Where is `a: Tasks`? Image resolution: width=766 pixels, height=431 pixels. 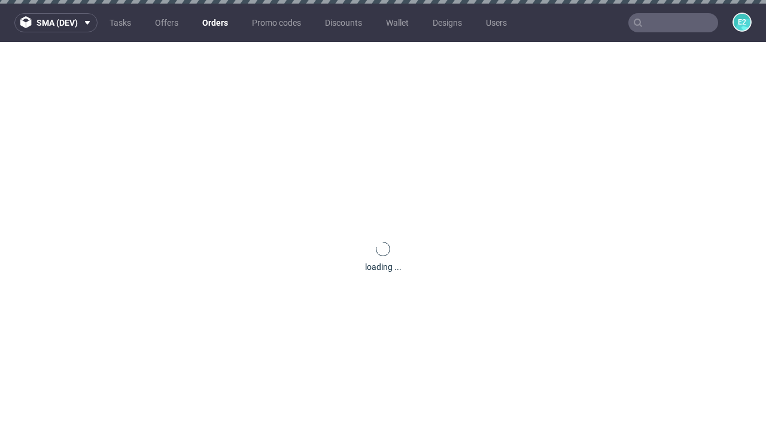 a: Tasks is located at coordinates (120, 23).